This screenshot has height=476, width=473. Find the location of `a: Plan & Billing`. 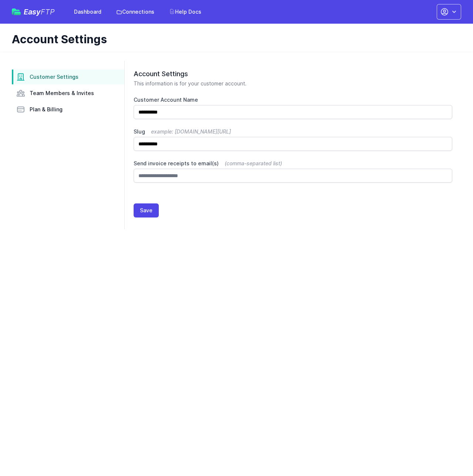

a: Plan & Billing is located at coordinates (68, 110).